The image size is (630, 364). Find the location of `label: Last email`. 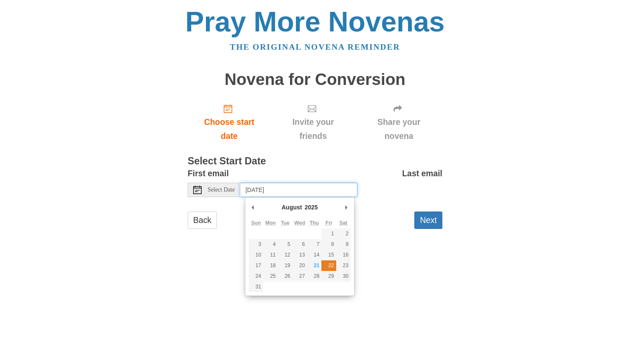

label: Last email is located at coordinates (422, 173).